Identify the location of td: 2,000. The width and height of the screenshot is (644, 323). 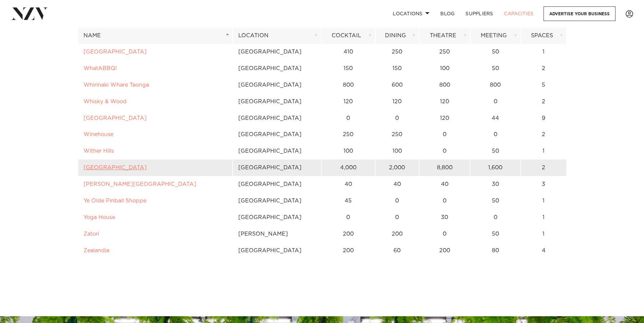
(396, 167).